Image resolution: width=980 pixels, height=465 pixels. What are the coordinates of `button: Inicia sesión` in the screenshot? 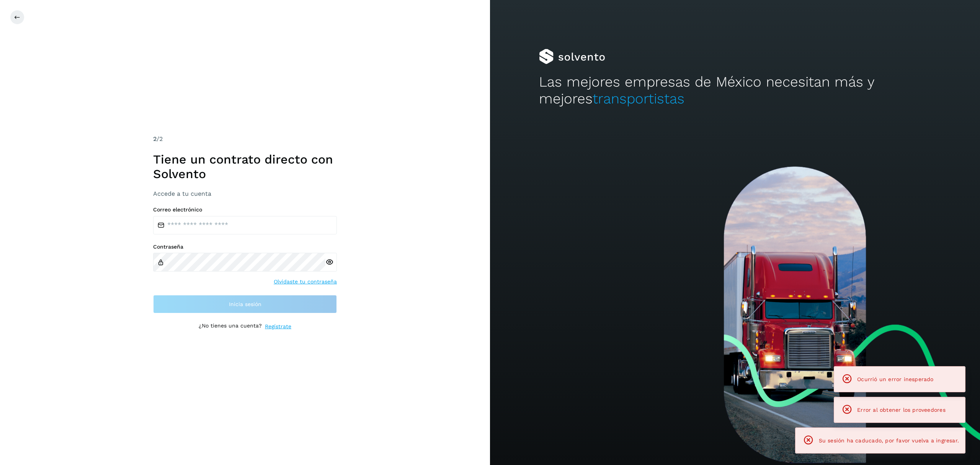 It's located at (245, 304).